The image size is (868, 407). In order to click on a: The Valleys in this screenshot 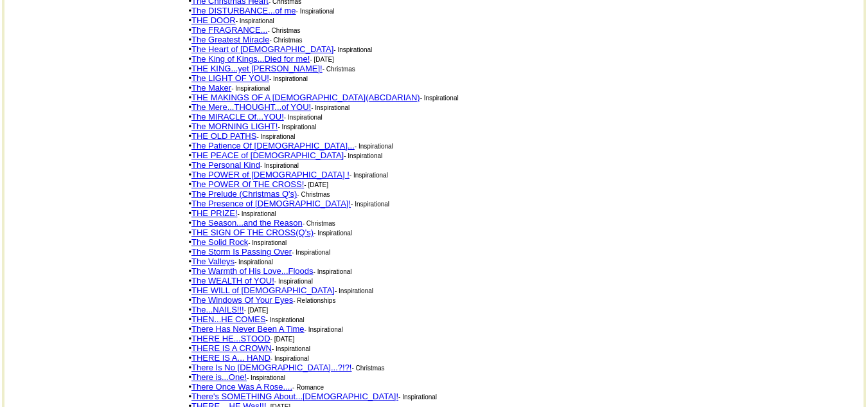, I will do `click(213, 261)`.